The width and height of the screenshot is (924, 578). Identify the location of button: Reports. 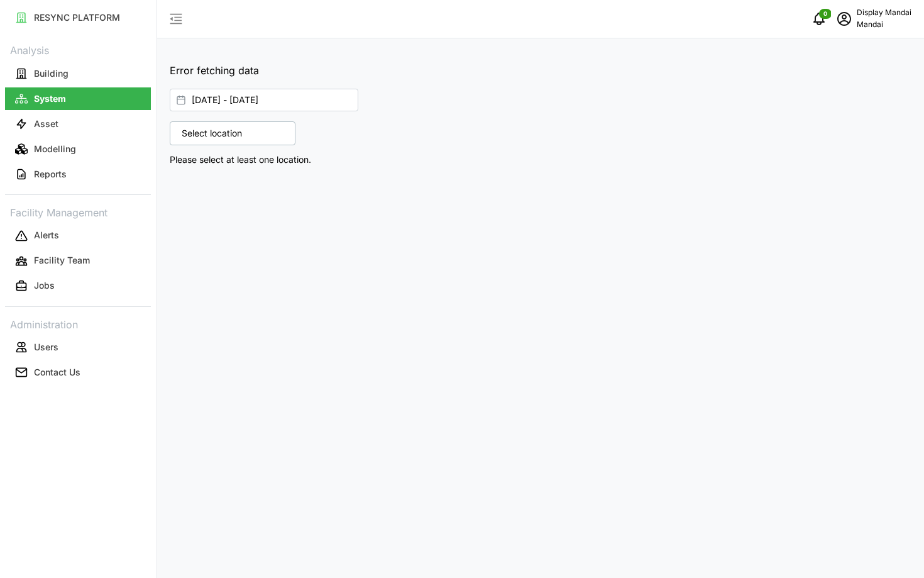
(78, 174).